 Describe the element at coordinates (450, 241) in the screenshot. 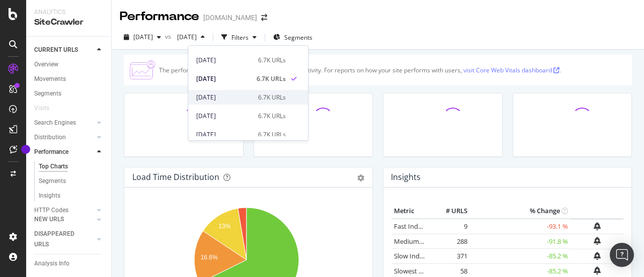

I see `a: Medium Indexable URLs (500 ms < 1 s)` at that location.